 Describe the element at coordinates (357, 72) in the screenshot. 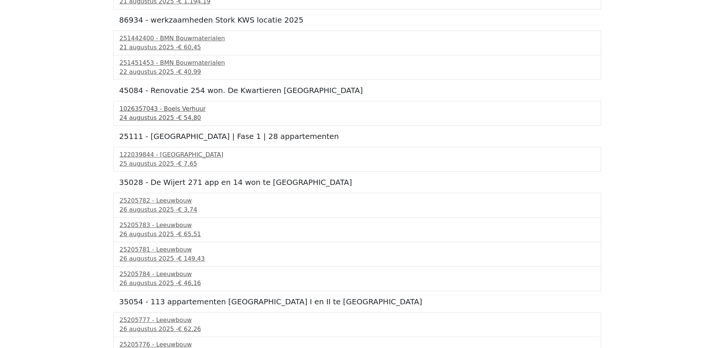

I see `div: 22 augustus 2025 -` at that location.